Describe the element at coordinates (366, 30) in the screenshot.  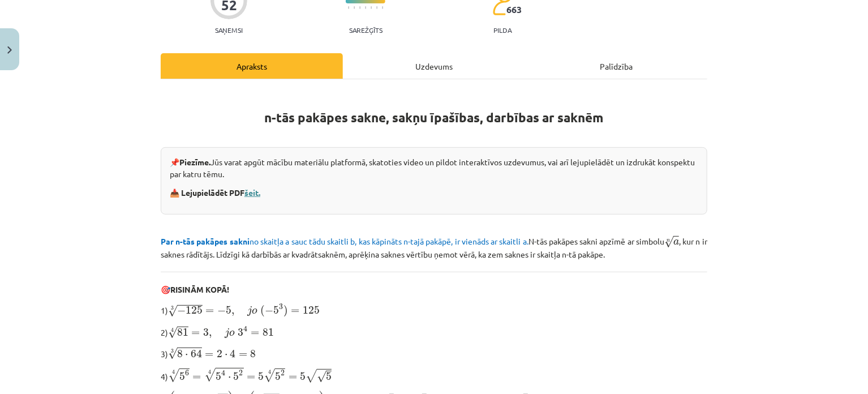
I see `p: Sarežģīts` at that location.